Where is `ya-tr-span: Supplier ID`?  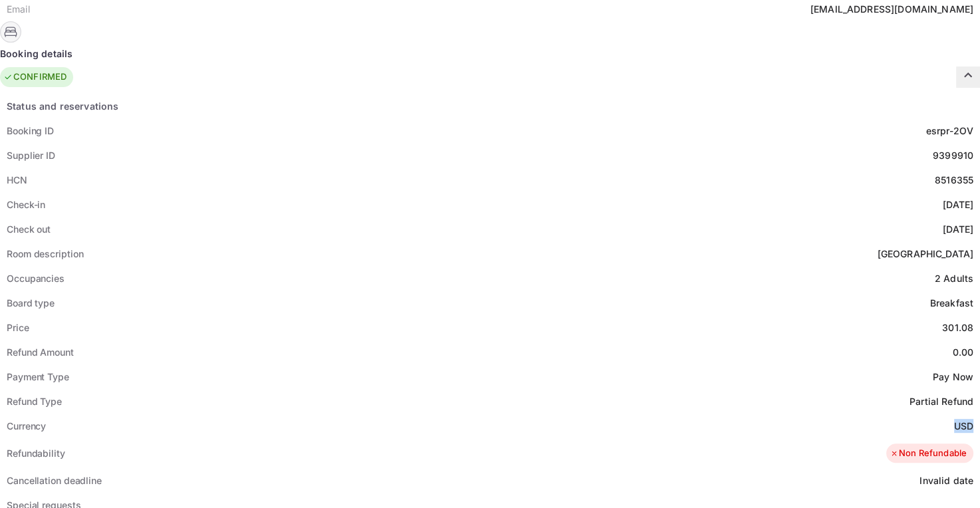
ya-tr-span: Supplier ID is located at coordinates (31, 155).